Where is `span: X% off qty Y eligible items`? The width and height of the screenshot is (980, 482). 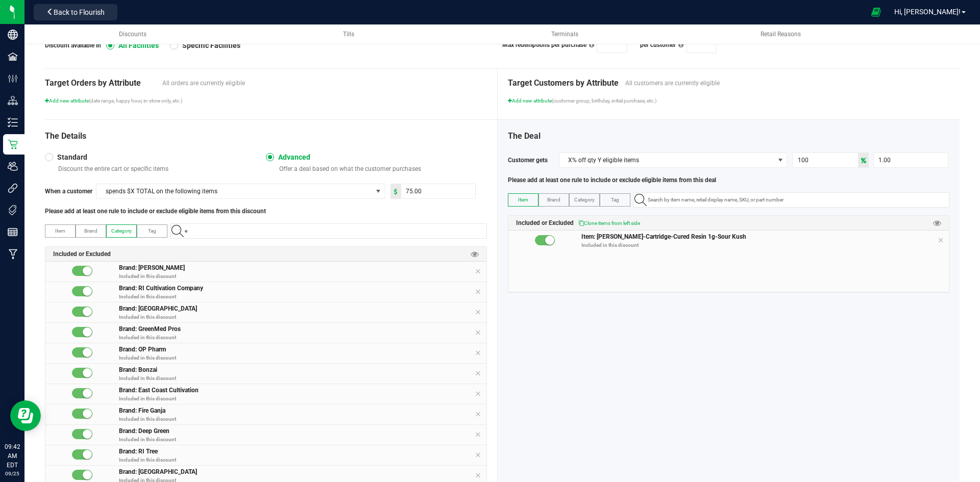
span: X% off qty Y eligible items is located at coordinates (666, 160).